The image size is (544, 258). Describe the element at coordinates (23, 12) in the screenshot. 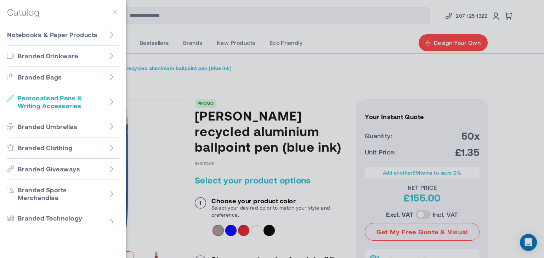

I see `h5: Catalog` at that location.